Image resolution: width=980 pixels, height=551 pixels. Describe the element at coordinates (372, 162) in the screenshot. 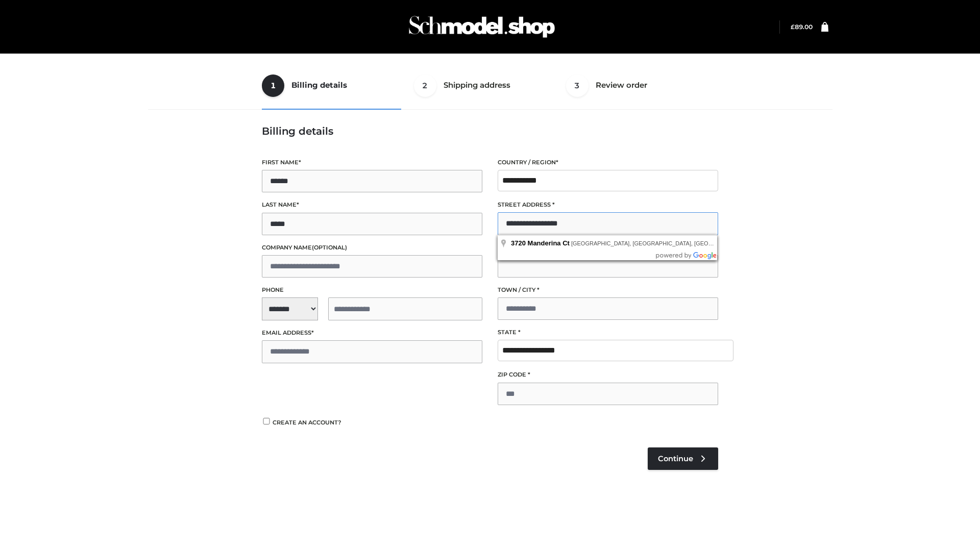

I see `label: First name` at that location.